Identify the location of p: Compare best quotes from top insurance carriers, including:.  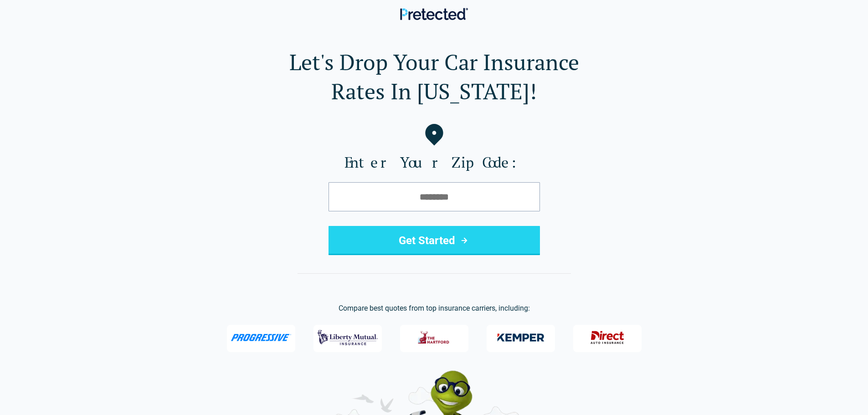
(434, 309).